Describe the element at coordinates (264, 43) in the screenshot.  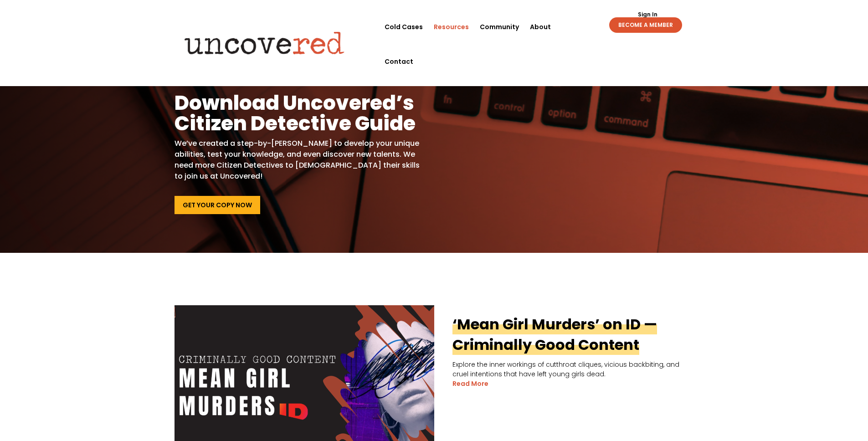
I see `img: Uncovered logo` at that location.